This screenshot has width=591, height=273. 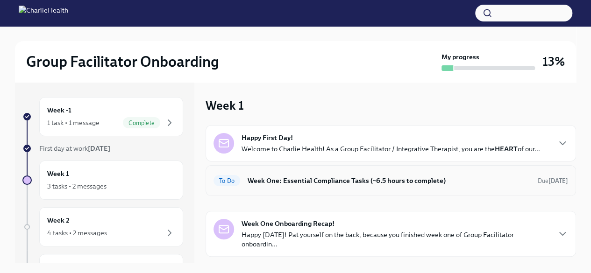 I want to click on span: First day at work, so click(x=75, y=149).